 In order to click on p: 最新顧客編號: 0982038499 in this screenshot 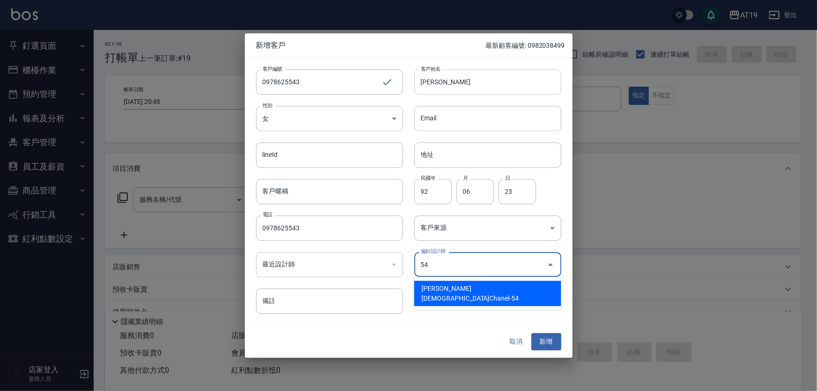, I will do `click(525, 45)`.